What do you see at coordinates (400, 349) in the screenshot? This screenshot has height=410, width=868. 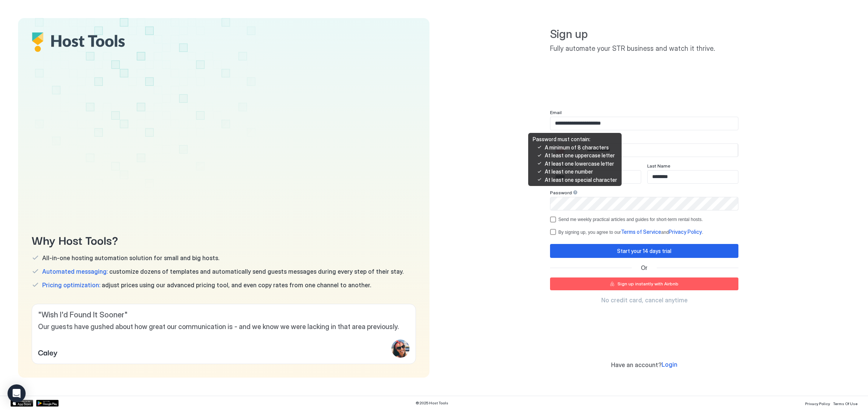 I see `div: profile` at bounding box center [400, 349].